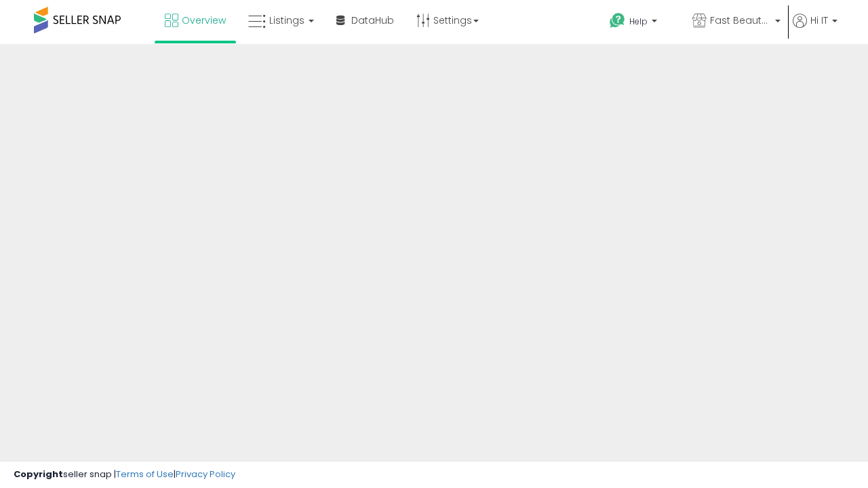 This screenshot has height=488, width=868. I want to click on a: Hi IT, so click(815, 28).